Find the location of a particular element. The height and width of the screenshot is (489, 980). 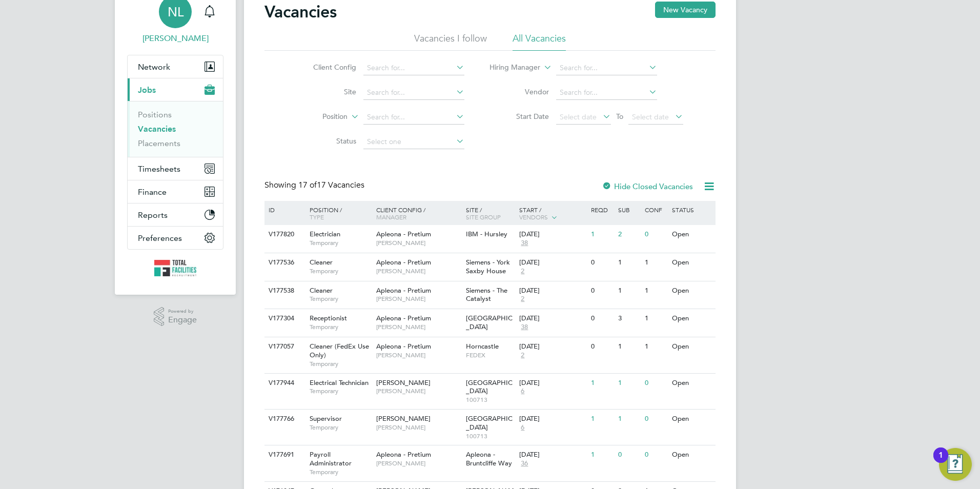

span: Vendors is located at coordinates (534, 217).